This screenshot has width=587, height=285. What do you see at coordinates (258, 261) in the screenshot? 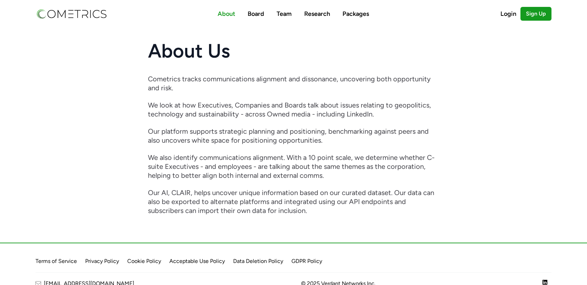
I see `a: Data Deletion Policy` at bounding box center [258, 261].